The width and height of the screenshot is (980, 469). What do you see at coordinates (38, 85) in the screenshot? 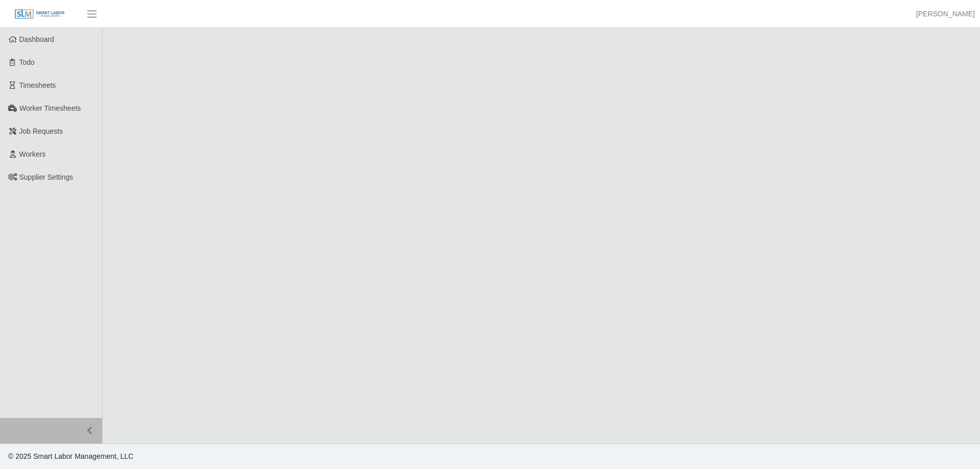
I see `span: Timesheets` at bounding box center [38, 85].